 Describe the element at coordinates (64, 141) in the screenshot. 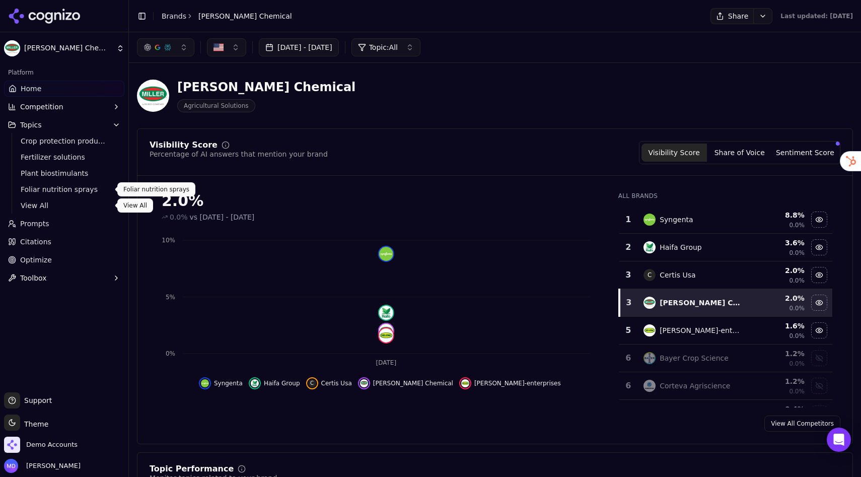

I see `span: Crop protection products` at that location.